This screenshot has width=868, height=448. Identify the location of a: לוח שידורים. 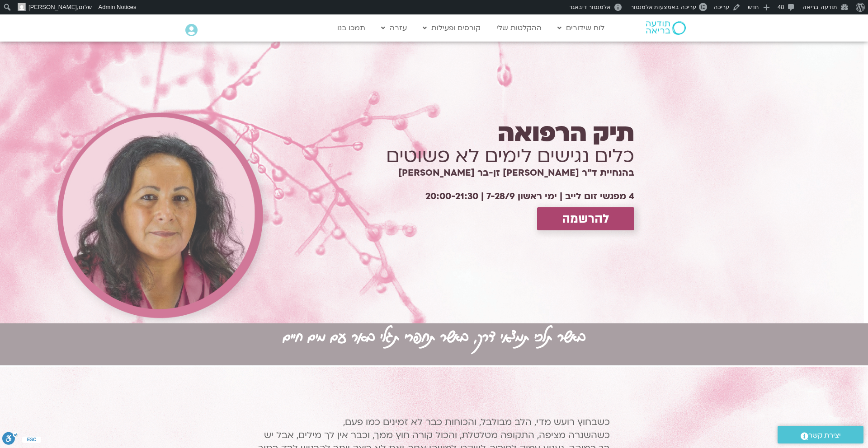
(581, 28).